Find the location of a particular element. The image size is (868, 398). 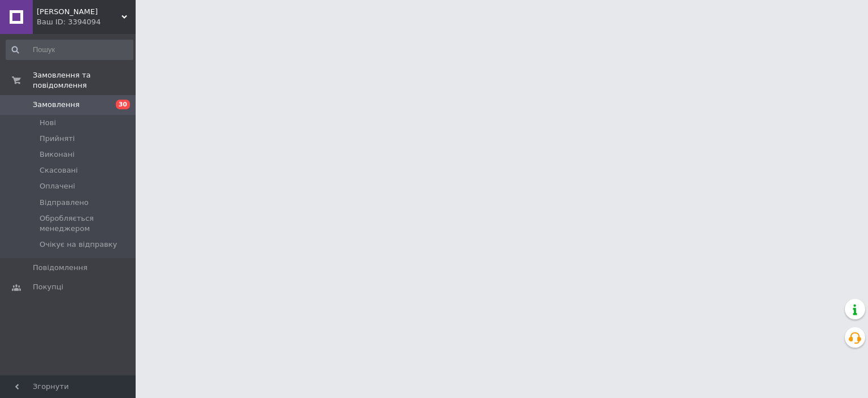

span: Повідомлення is located at coordinates (60, 268).